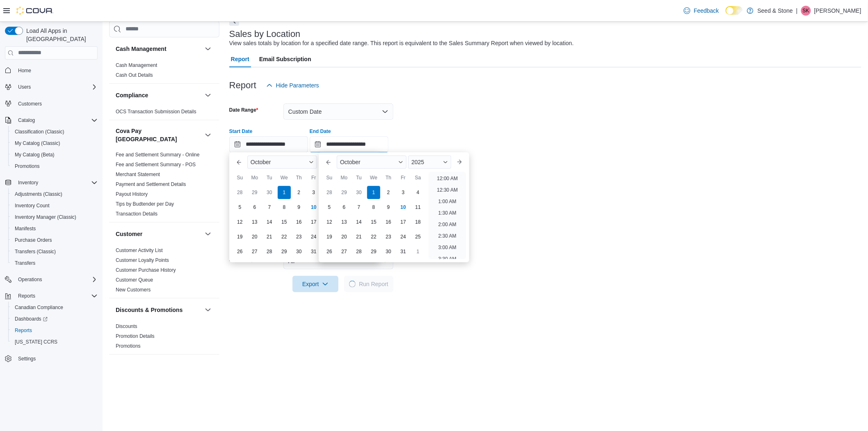 The image size is (868, 431). Describe the element at coordinates (448, 213) in the screenshot. I see `li: 1:30 AM` at that location.